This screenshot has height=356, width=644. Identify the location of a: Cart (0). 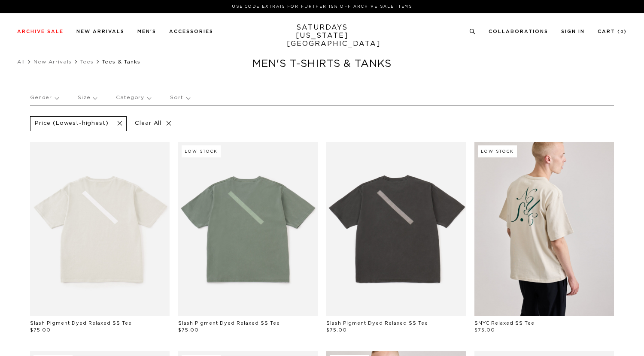
(612, 32).